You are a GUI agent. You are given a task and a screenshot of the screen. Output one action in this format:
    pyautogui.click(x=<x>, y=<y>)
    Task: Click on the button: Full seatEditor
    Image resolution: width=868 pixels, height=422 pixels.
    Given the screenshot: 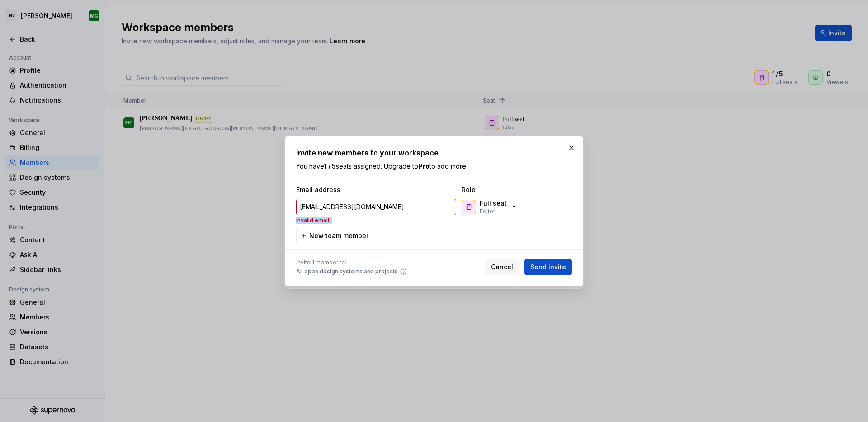 What is the action you would take?
    pyautogui.click(x=490, y=207)
    